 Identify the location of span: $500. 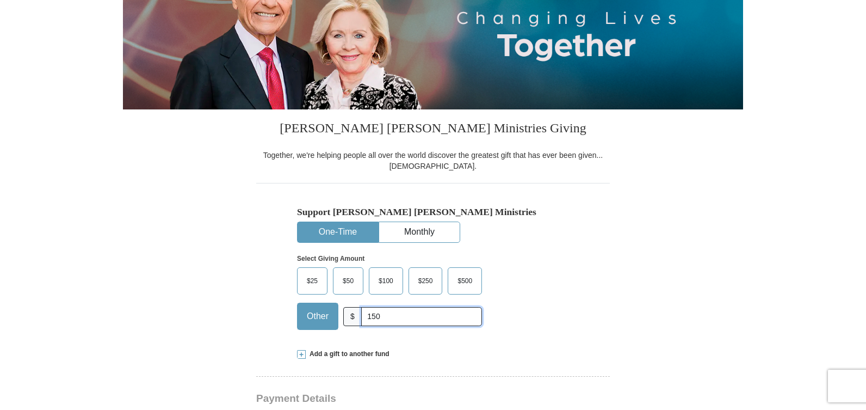
(465, 281).